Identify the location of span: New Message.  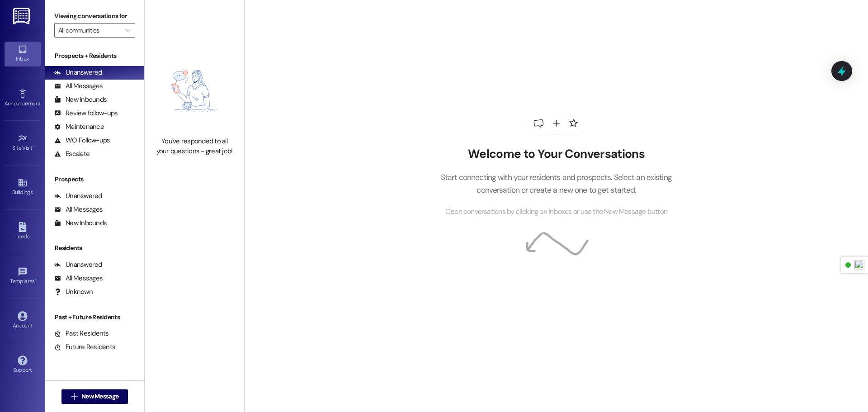
(100, 396).